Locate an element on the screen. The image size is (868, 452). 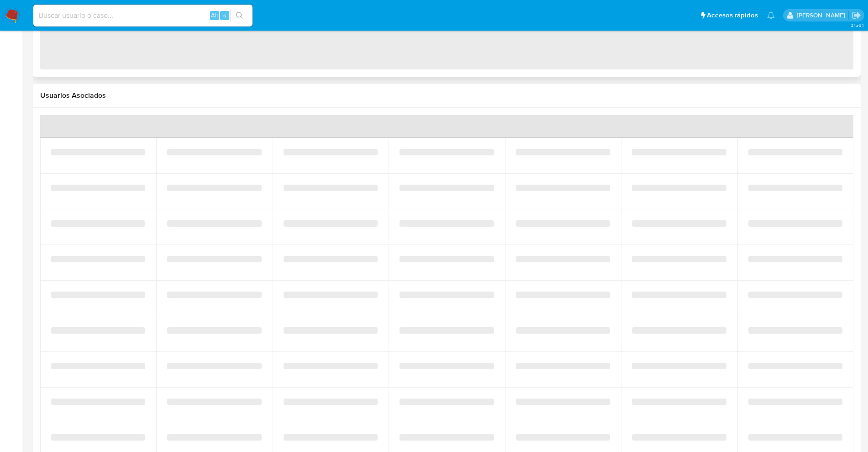
h2: Usuarios Asociados is located at coordinates (446, 96).